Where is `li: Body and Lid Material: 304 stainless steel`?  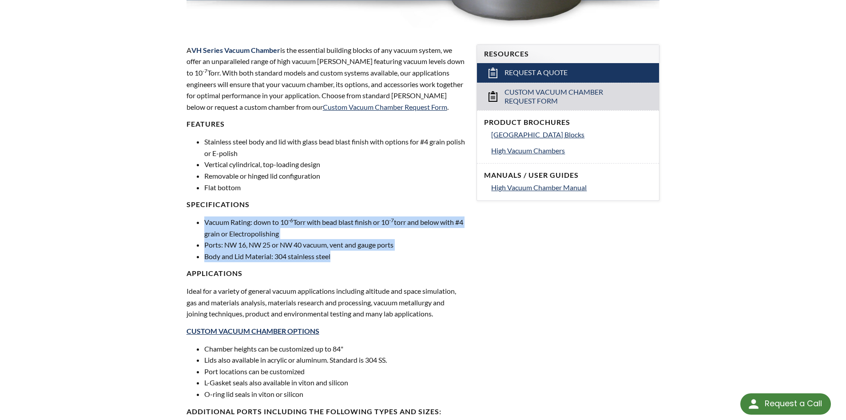 li: Body and Lid Material: 304 stainless steel is located at coordinates (335, 256).